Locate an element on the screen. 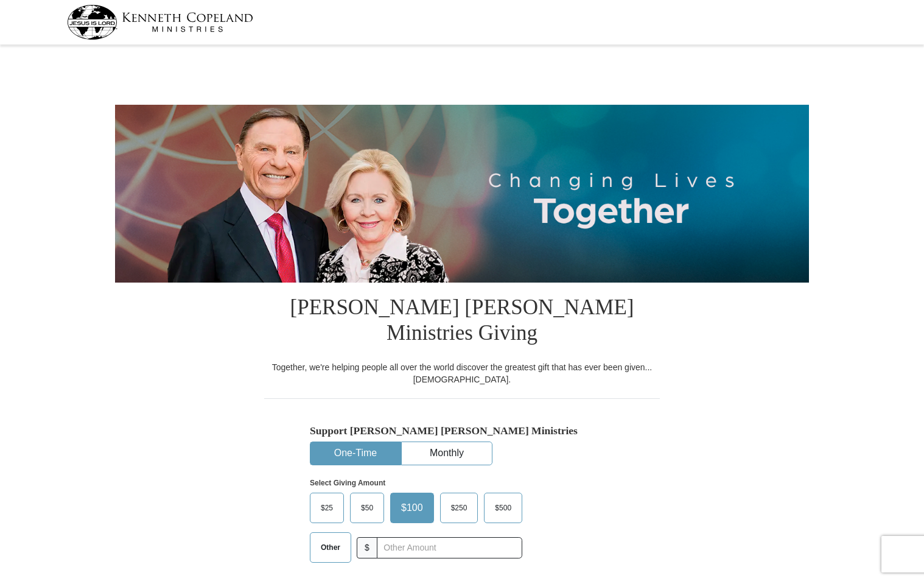  button: One-Time is located at coordinates (356, 453).